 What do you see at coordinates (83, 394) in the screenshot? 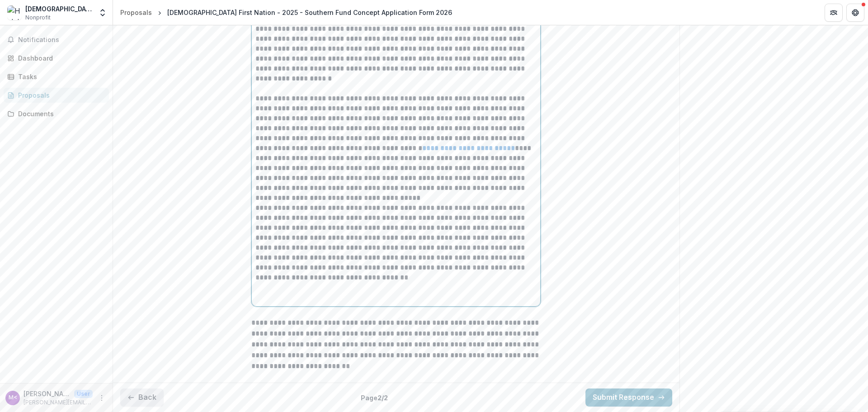
I see `p: User` at bounding box center [83, 394].